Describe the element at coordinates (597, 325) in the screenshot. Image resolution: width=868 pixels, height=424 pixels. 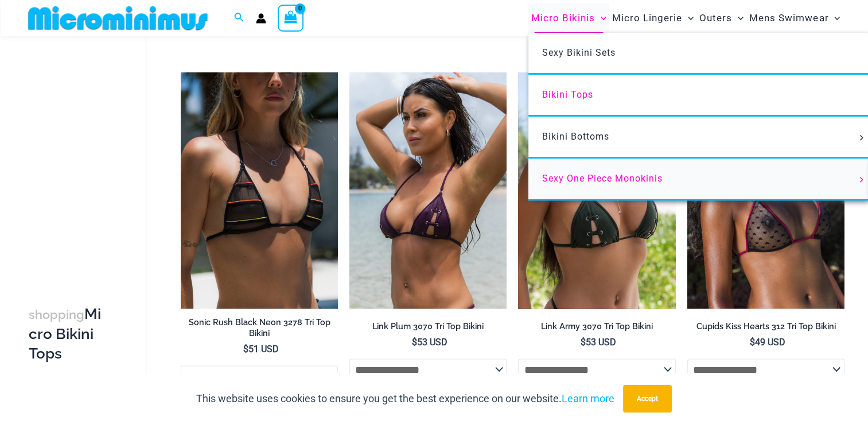
I see `h2: Link Army 3070 Tri Top Bikini` at that location.